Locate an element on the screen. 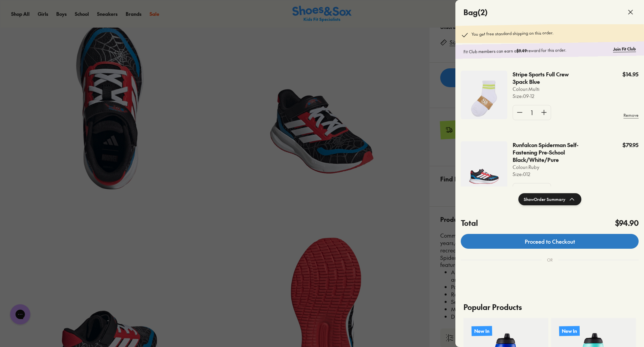  a: Proceed to Checkout is located at coordinates (550, 241).